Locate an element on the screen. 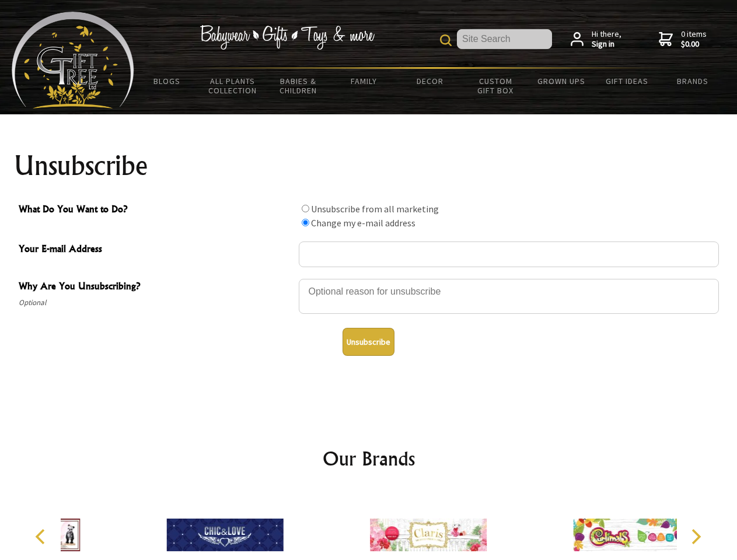 The image size is (737, 560). a: Family is located at coordinates (364, 81).